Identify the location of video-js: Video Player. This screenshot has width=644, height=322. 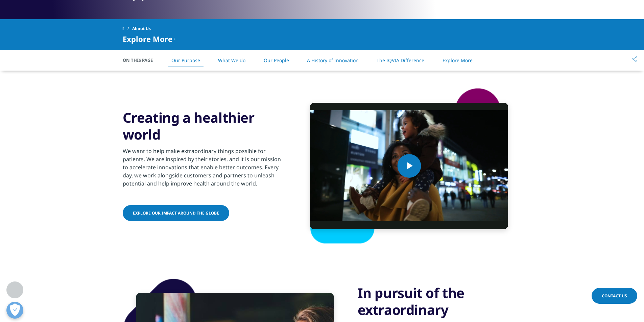
(409, 166).